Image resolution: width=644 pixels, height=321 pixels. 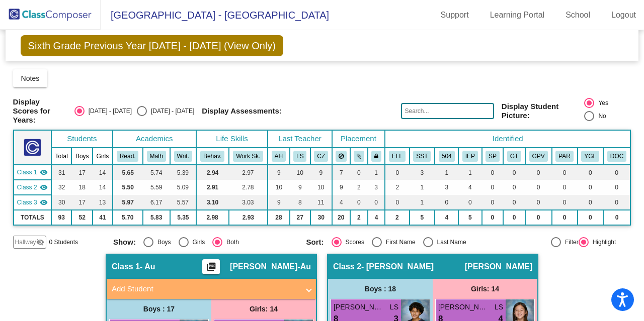 I want to click on td: 4, so click(x=341, y=203).